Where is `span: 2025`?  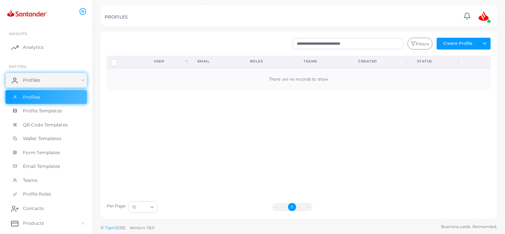 span: 2025 is located at coordinates (120, 228).